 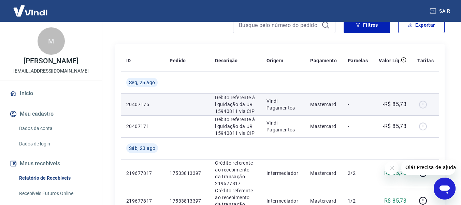 I want to click on p: 20407171, so click(x=142, y=126).